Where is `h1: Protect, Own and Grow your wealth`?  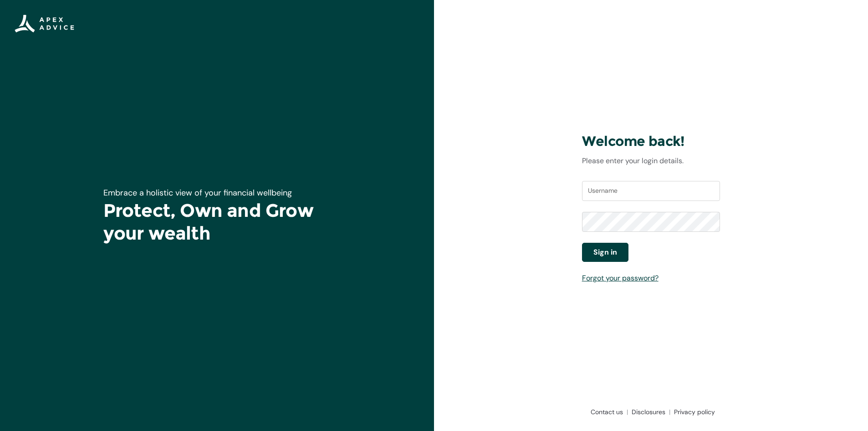
h1: Protect, Own and Grow your wealth is located at coordinates (218, 222).